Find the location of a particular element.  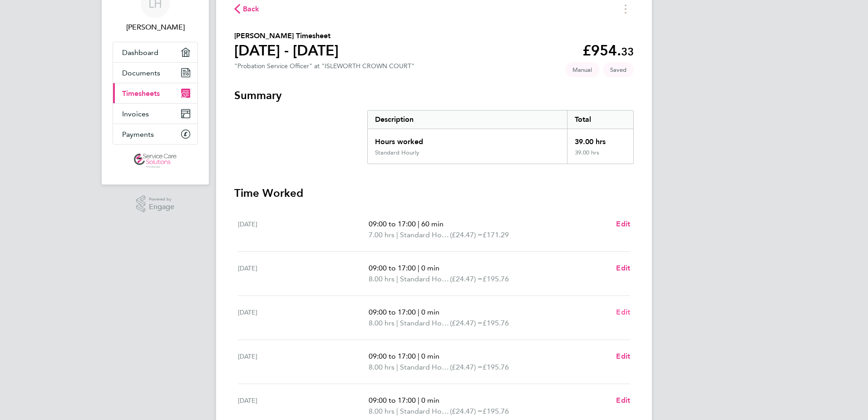

a: Payments is located at coordinates (155, 134).